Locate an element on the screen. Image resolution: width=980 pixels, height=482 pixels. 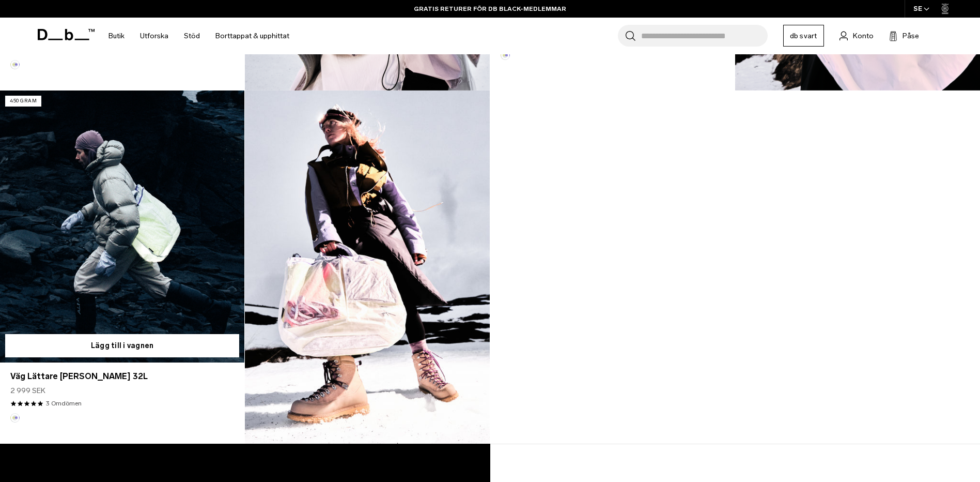
span: Påse is located at coordinates (911, 36).